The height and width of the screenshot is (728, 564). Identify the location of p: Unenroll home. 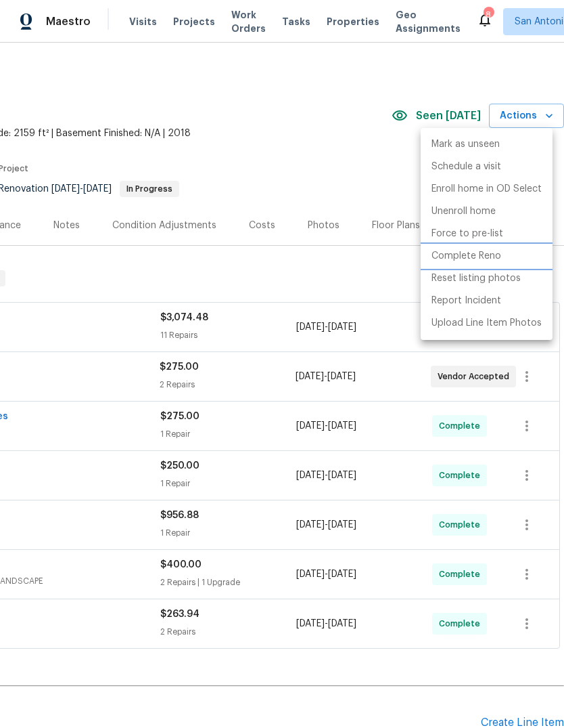
(464, 211).